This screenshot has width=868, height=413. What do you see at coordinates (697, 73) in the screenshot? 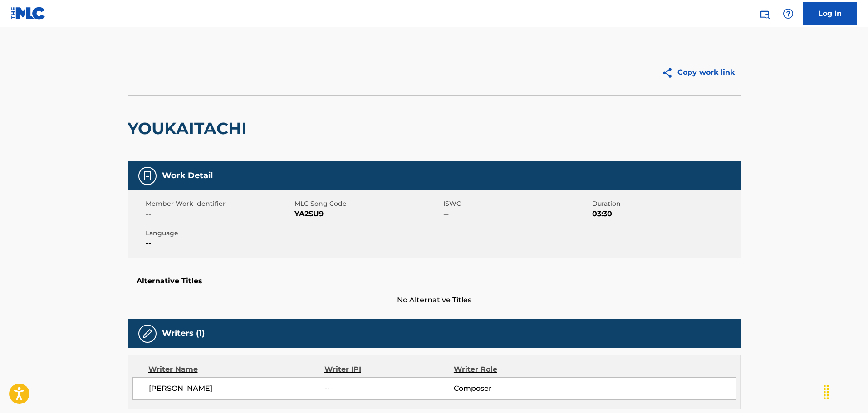
I see `button: Copy work link` at bounding box center [697, 73].